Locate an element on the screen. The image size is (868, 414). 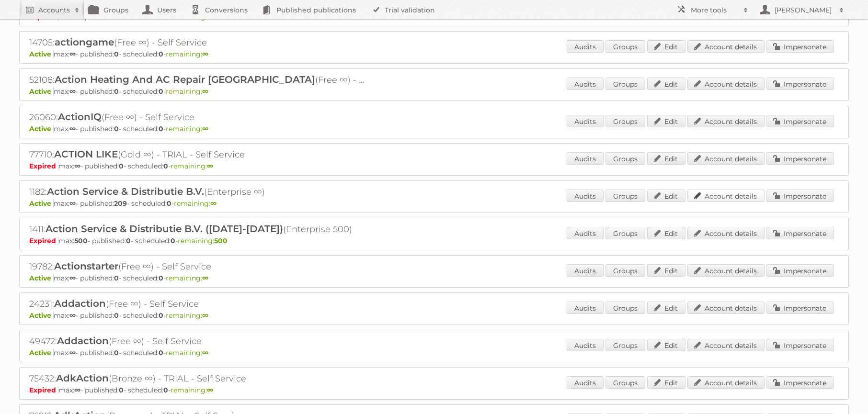
span: Expired is located at coordinates (43, 241).